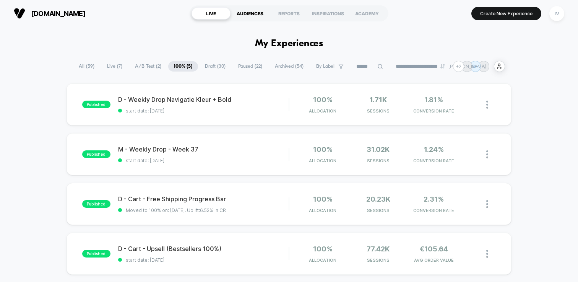  Describe the element at coordinates (556, 13) in the screenshot. I see `div: IV` at that location.